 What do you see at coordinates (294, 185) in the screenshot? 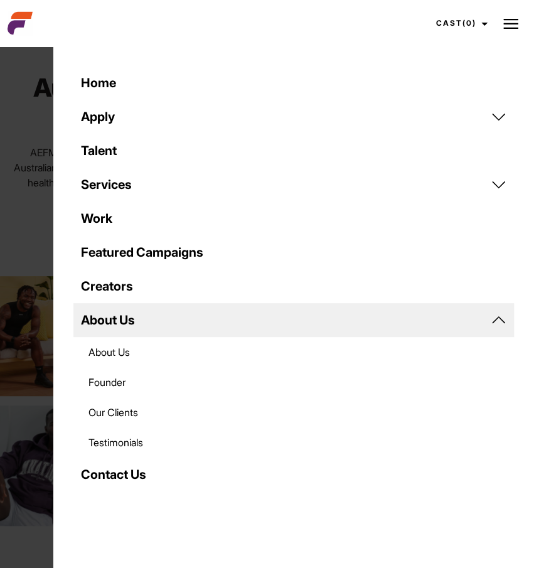
I see `a: Services` at bounding box center [294, 185].